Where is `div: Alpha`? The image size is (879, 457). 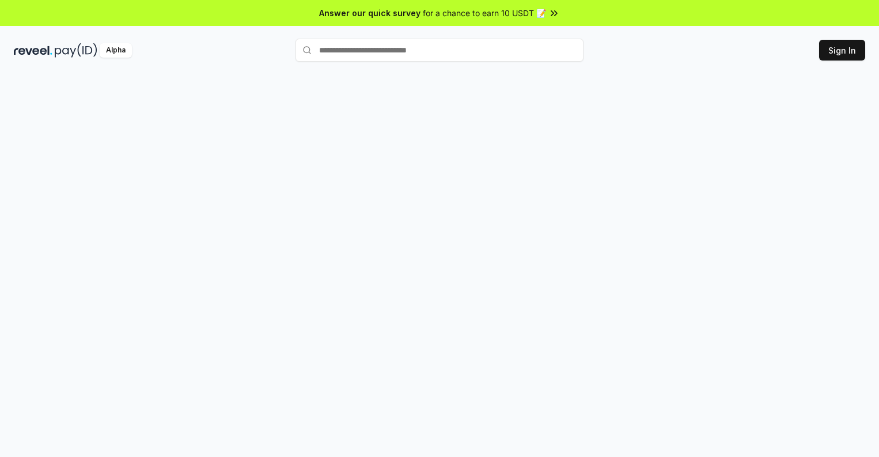
div: Alpha is located at coordinates (116, 50).